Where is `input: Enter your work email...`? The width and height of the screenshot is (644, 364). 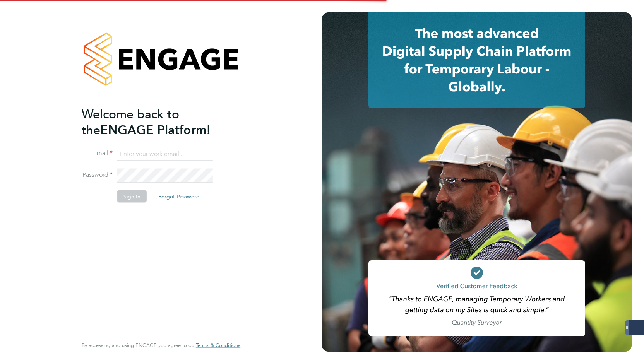
input: Enter your work email... is located at coordinates (165, 154).